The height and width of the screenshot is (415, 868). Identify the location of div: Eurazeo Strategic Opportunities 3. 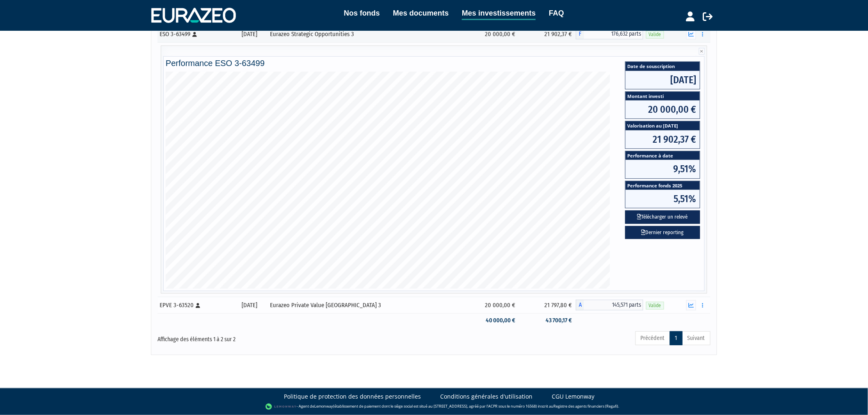
(362, 34).